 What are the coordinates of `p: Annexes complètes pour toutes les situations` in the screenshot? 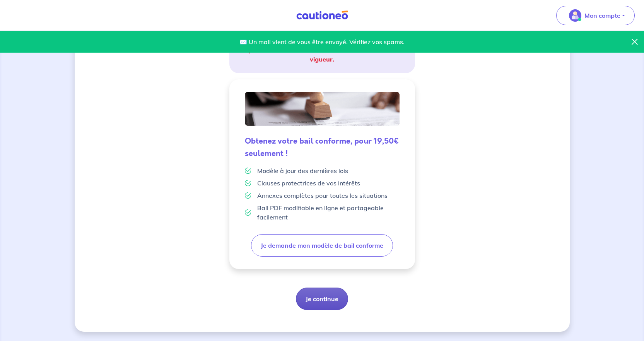 It's located at (322, 196).